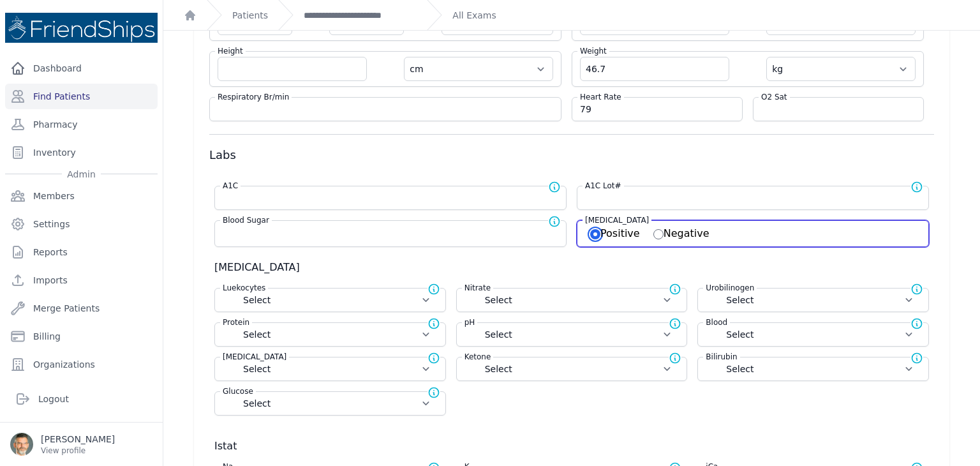  Describe the element at coordinates (477, 289) in the screenshot. I see `label: Nitrate` at that location.